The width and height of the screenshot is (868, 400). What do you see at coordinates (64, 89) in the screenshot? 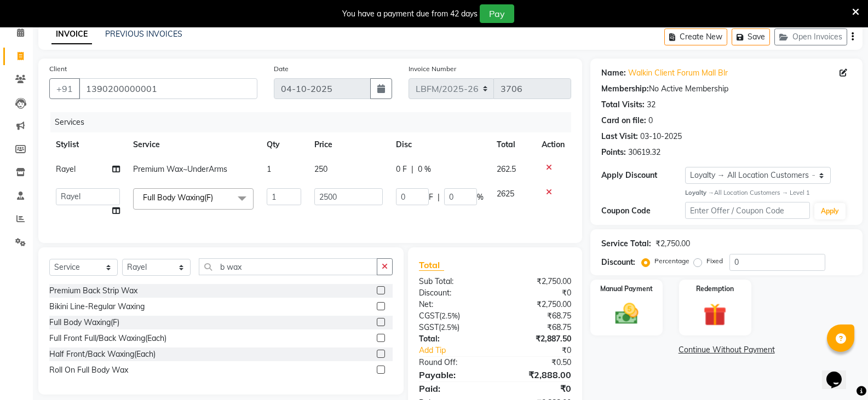
I see `button: +91` at bounding box center [64, 89].